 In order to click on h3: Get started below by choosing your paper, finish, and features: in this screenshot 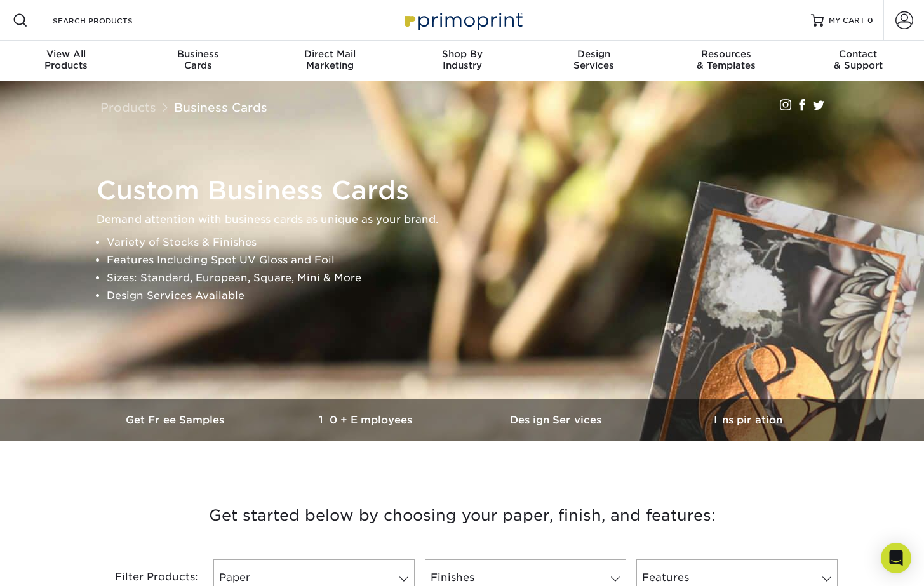, I will do `click(462, 516)`.